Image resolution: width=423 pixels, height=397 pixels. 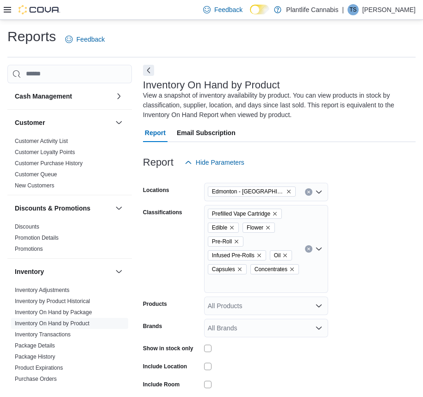 What do you see at coordinates (41, 141) in the screenshot?
I see `span: Customer Activity List` at bounding box center [41, 141].